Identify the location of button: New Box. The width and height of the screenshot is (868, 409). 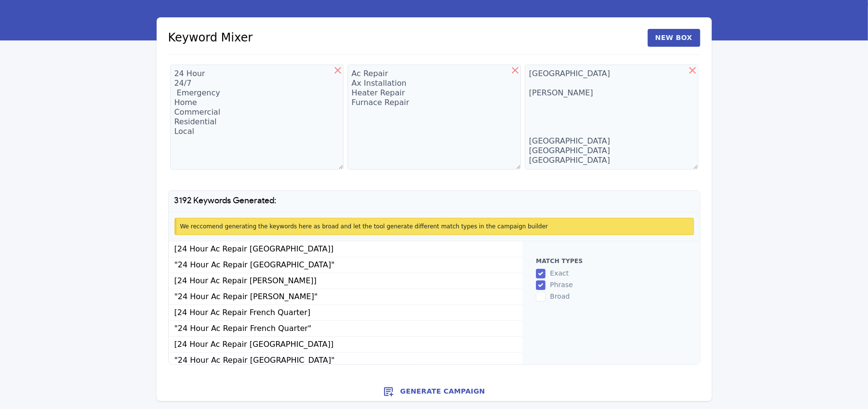
(673, 37).